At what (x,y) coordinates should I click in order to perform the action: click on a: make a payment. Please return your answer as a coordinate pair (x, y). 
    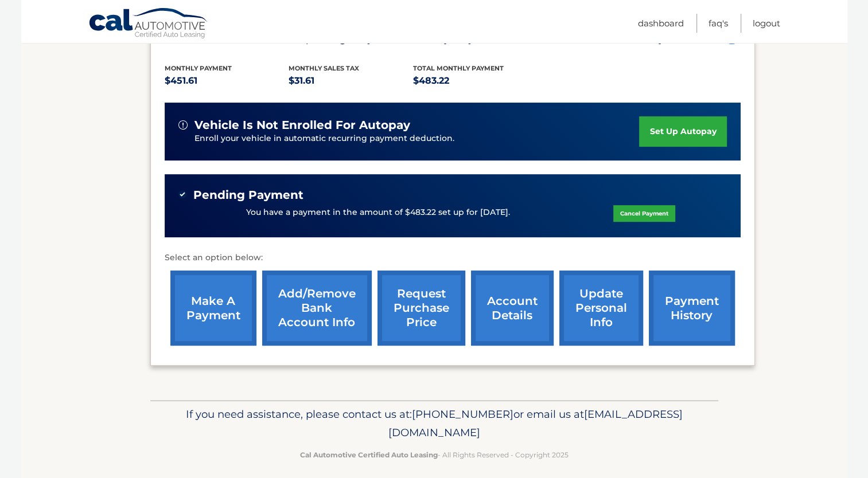
    Looking at the image, I should click on (214, 308).